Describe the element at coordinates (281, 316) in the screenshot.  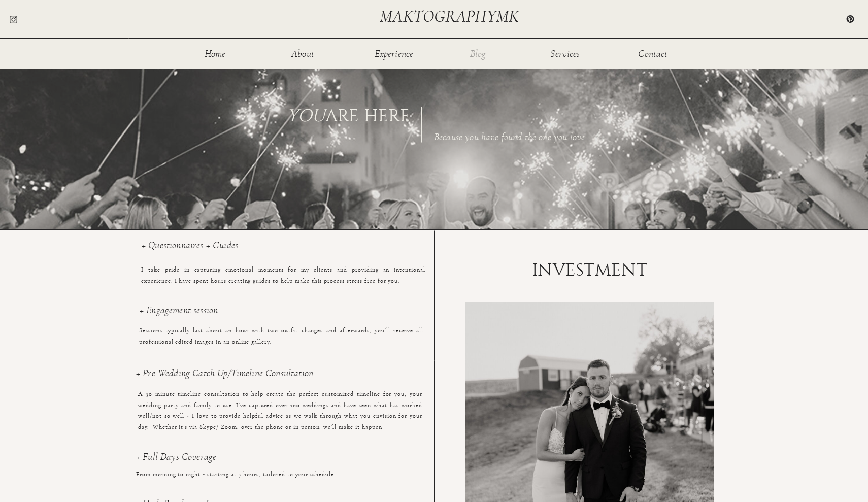
I see `h3: + Engagement session` at that location.